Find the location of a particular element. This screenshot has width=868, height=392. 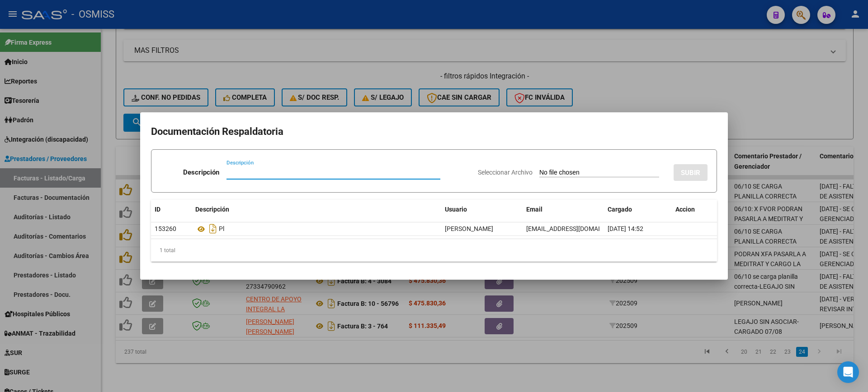

span: Accion is located at coordinates (684, 209).